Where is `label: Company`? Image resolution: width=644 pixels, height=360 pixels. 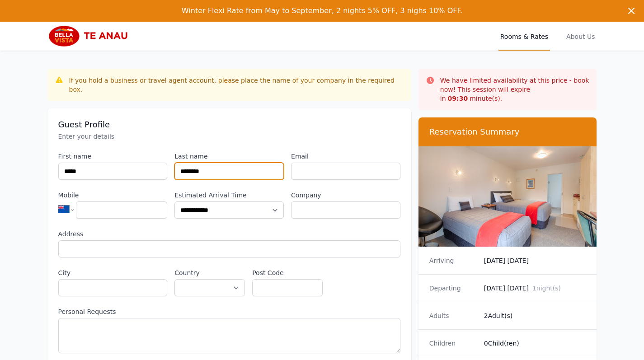
label: Company is located at coordinates (346, 195).